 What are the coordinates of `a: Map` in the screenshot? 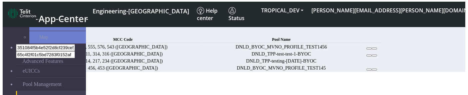 It's located at (58, 37).